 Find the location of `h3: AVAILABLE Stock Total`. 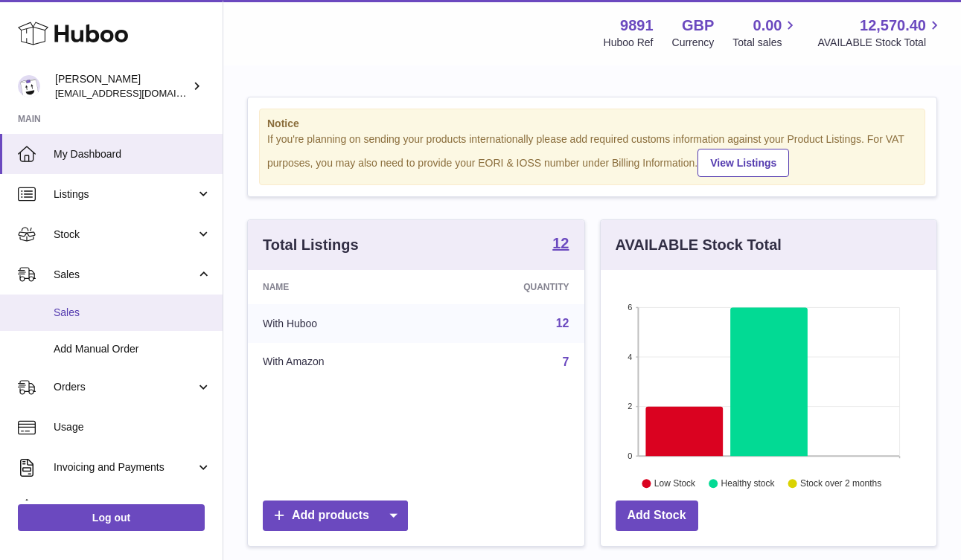

h3: AVAILABLE Stock Total is located at coordinates (698, 245).